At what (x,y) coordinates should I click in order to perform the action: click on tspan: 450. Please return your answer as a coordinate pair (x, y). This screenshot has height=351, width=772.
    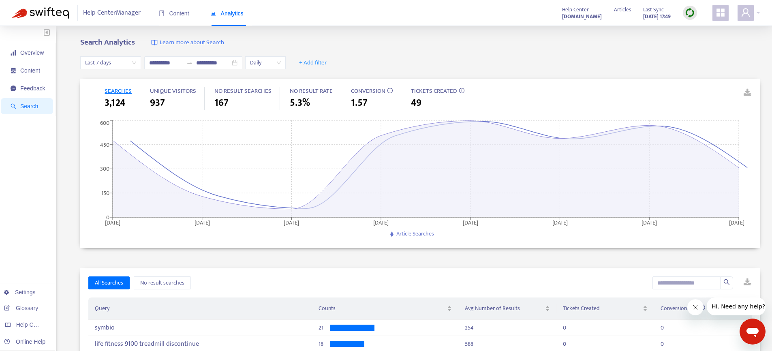
    Looking at the image, I should click on (105, 145).